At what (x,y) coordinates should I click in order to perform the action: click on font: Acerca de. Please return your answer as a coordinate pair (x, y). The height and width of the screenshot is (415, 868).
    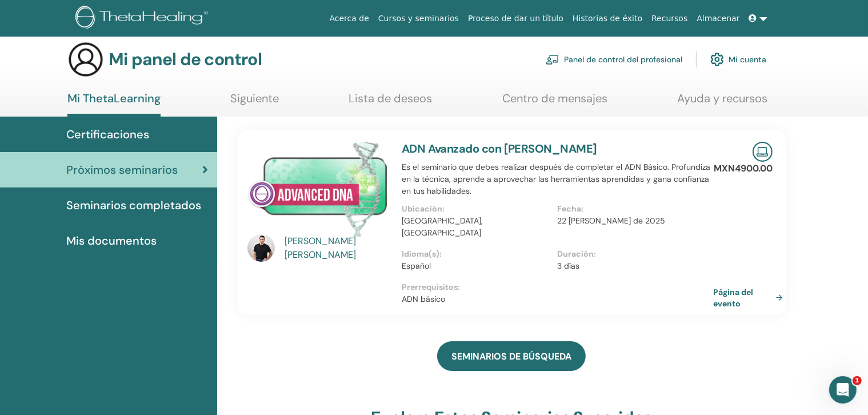
    Looking at the image, I should click on (349, 19).